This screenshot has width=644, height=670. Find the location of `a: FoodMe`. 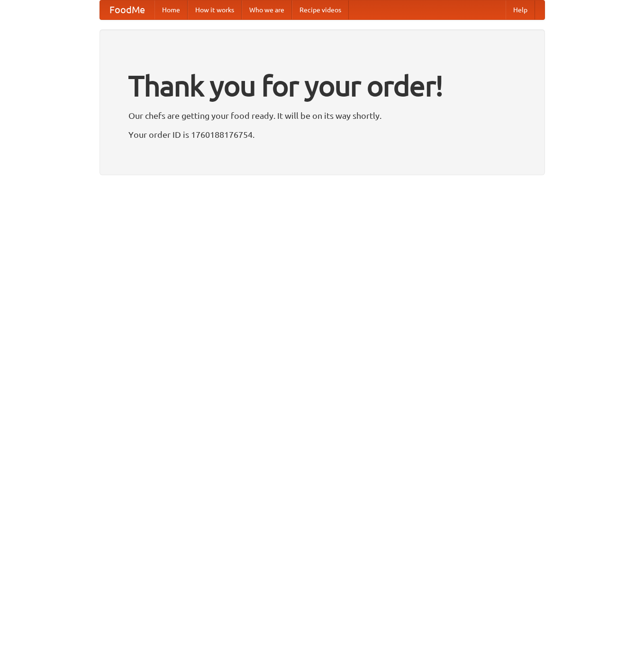

a: FoodMe is located at coordinates (127, 10).